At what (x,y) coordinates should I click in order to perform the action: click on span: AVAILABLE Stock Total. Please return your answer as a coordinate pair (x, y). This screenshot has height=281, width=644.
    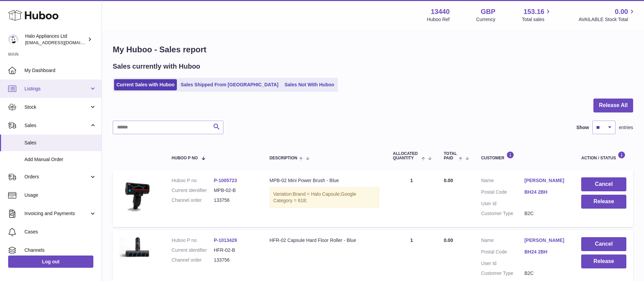
    Looking at the image, I should click on (607, 19).